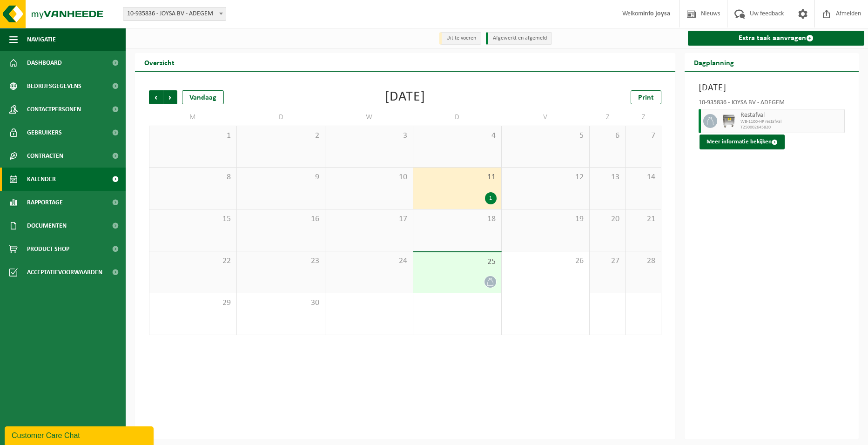  I want to click on span: 20, so click(608, 219).